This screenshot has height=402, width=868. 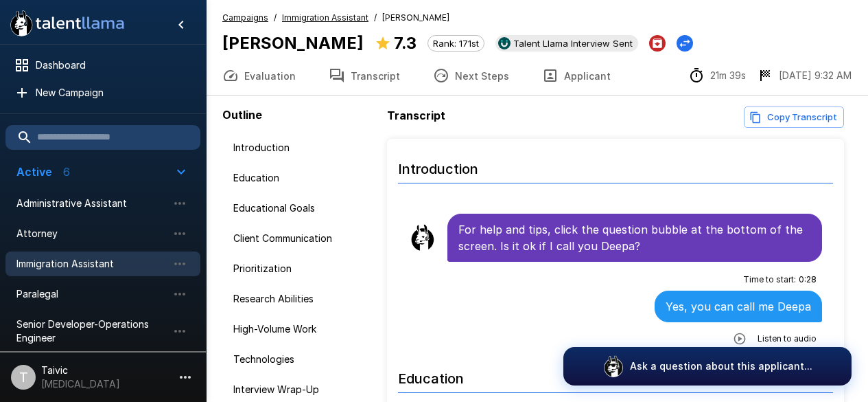 What do you see at coordinates (615, 374) in the screenshot?
I see `h6: Education` at bounding box center [615, 374].